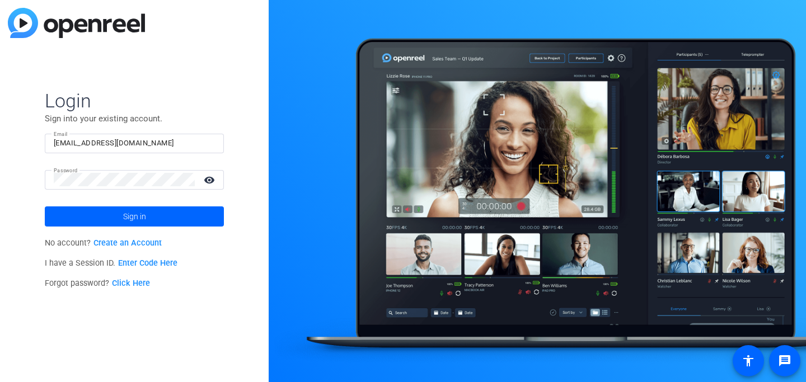  Describe the element at coordinates (134, 217) in the screenshot. I see `button: Sign in` at that location.